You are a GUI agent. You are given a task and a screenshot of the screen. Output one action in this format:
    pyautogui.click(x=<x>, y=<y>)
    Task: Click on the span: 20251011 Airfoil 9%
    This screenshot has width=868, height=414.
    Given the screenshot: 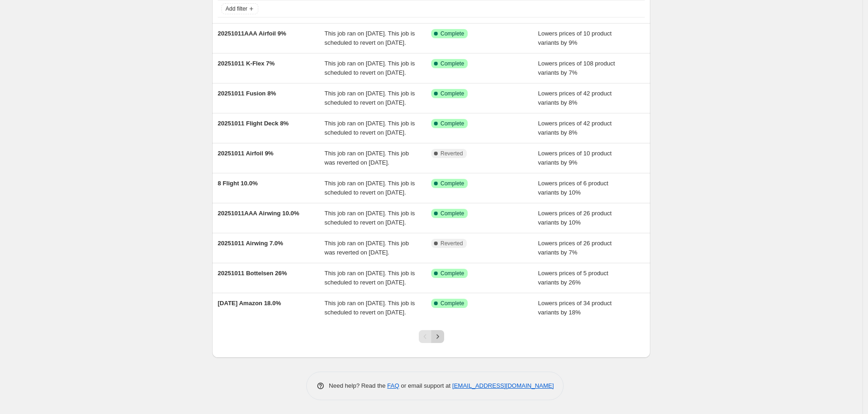 What is the action you would take?
    pyautogui.click(x=245, y=153)
    